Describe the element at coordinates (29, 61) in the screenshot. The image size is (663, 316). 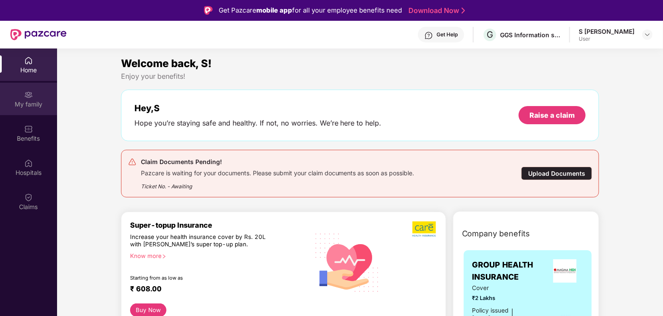
I see `img: svg+xml;base64,PHN2ZyBpZD0iSG9tZSIgeG1sbnM9Imh0dHA6Ly93d3cudzMub3JnLzIwMDAvc3ZnIiB3aWR0aD0iMjAiIG...` at that location.